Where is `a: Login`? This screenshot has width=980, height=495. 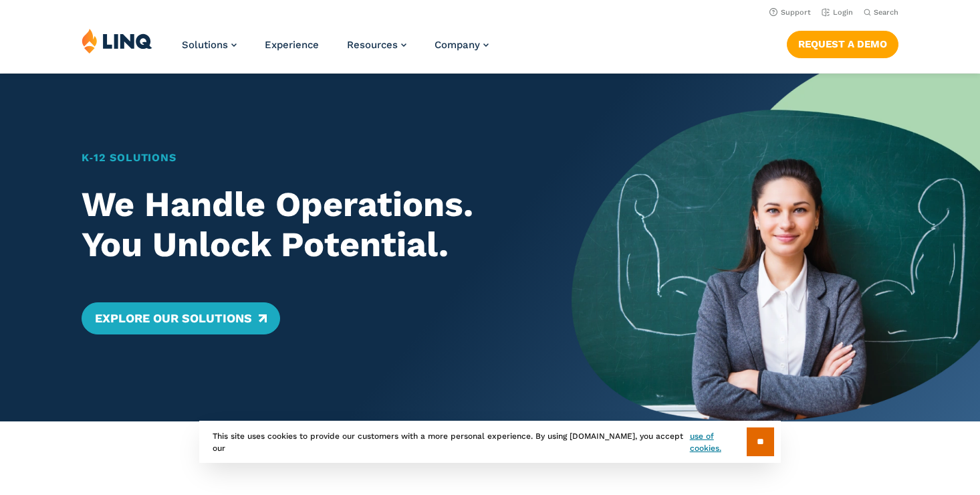
a: Login is located at coordinates (837, 12).